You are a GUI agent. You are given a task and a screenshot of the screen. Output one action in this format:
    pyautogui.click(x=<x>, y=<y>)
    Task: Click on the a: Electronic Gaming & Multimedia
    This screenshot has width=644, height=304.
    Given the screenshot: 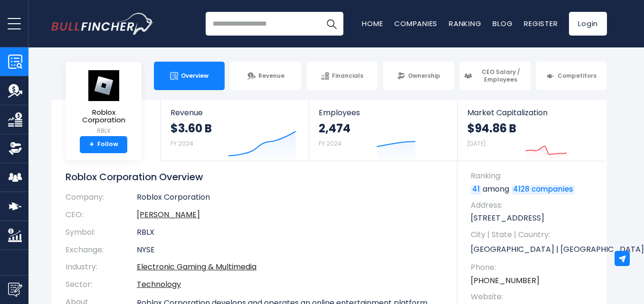 What is the action you would take?
    pyautogui.click(x=197, y=267)
    